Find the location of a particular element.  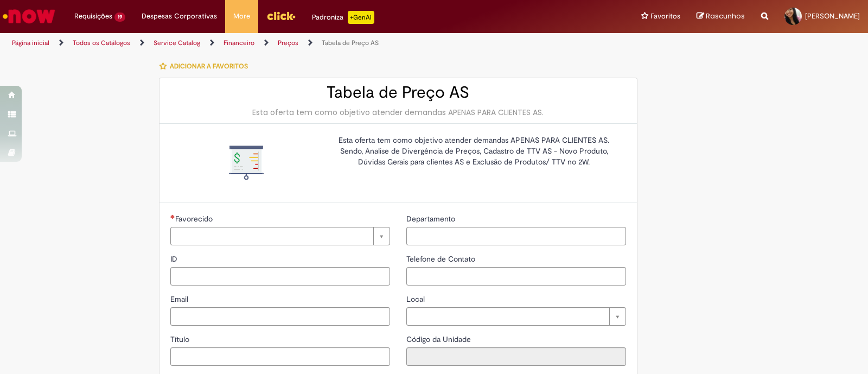

span: Despesas Corporativas is located at coordinates (179, 16).